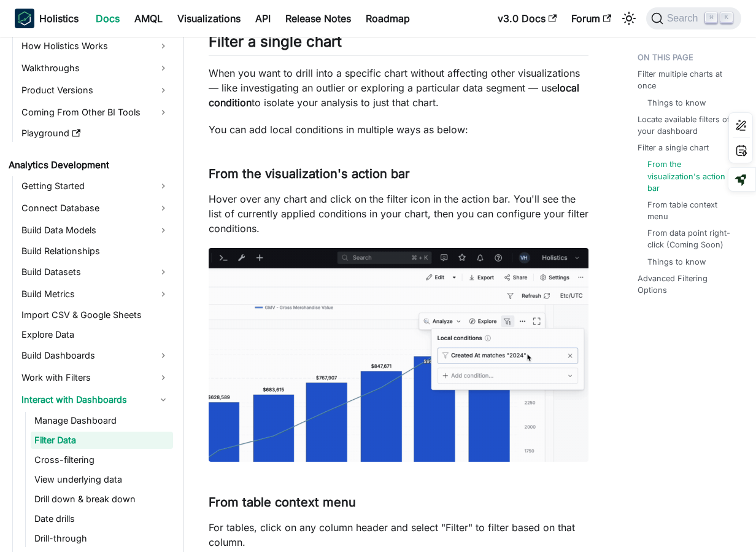 The width and height of the screenshot is (756, 552). What do you see at coordinates (102, 440) in the screenshot?
I see `a: Filter Data` at bounding box center [102, 440].